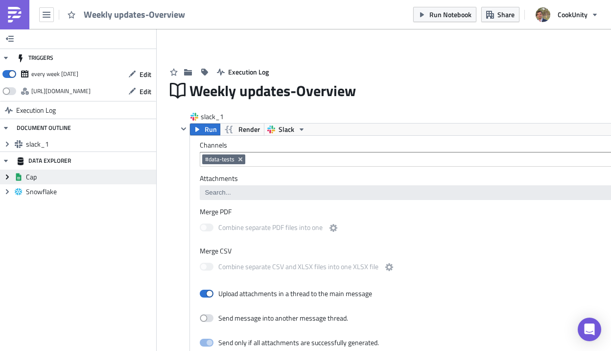 This screenshot has height=351, width=611. I want to click on span: Run, so click(211, 129).